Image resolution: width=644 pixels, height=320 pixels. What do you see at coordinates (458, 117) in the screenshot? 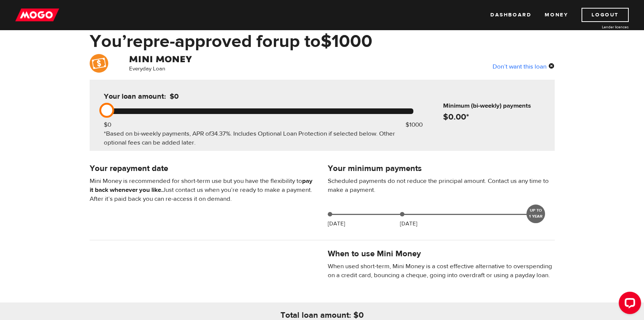
I see `span: 0.00` at bounding box center [458, 117].